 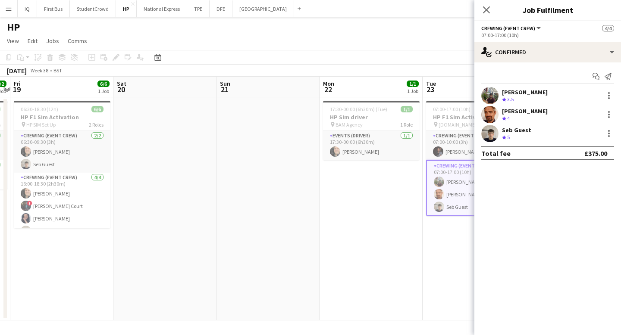 I want to click on span: 22, so click(x=328, y=89).